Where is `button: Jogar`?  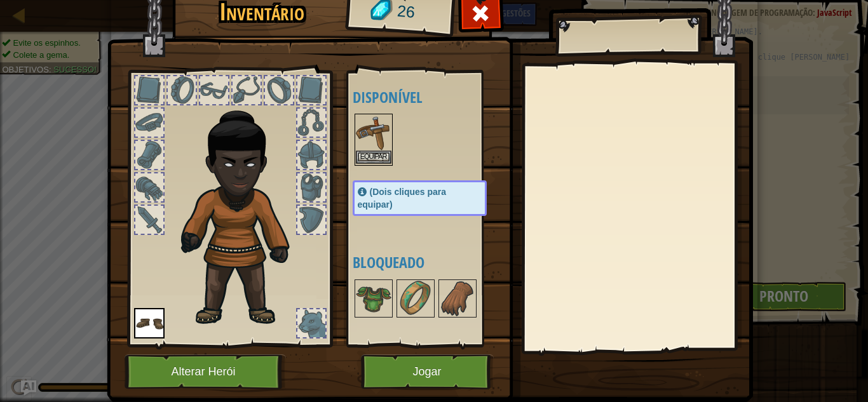 button: Jogar is located at coordinates (427, 371).